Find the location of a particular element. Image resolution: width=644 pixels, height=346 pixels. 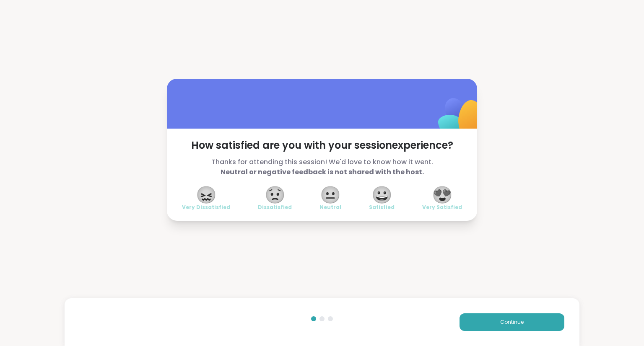

b: Neutral or negative feedback is not shared with the host. is located at coordinates (322, 172).